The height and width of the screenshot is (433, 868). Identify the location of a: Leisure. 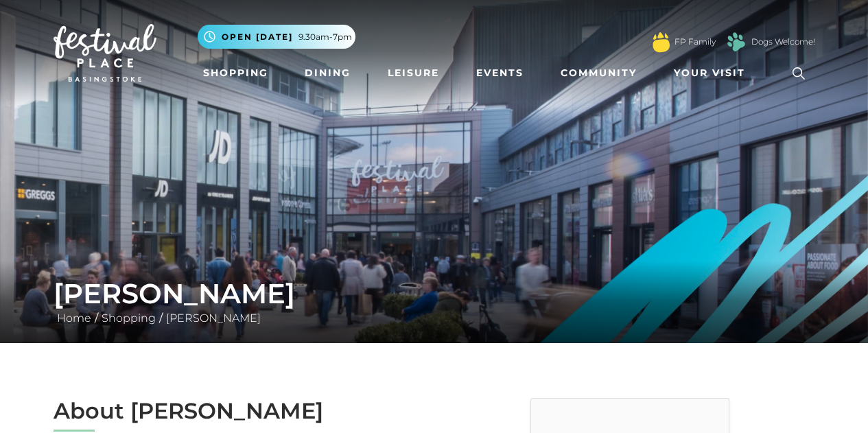
(413, 73).